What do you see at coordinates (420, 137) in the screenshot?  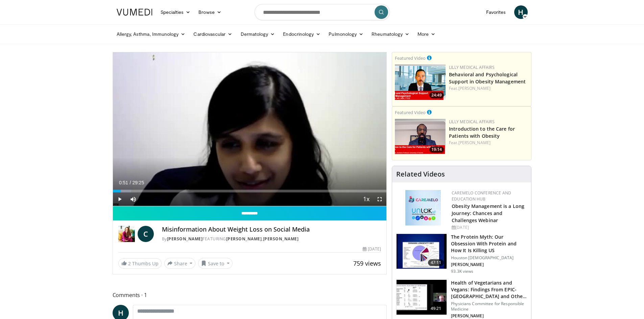 I see `a: 19:14` at bounding box center [420, 137].